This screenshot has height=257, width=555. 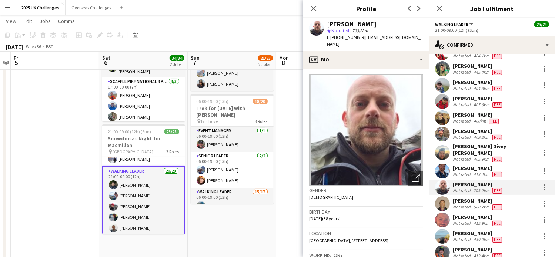 What do you see at coordinates (105, 63) in the screenshot?
I see `span: 6` at bounding box center [105, 63].